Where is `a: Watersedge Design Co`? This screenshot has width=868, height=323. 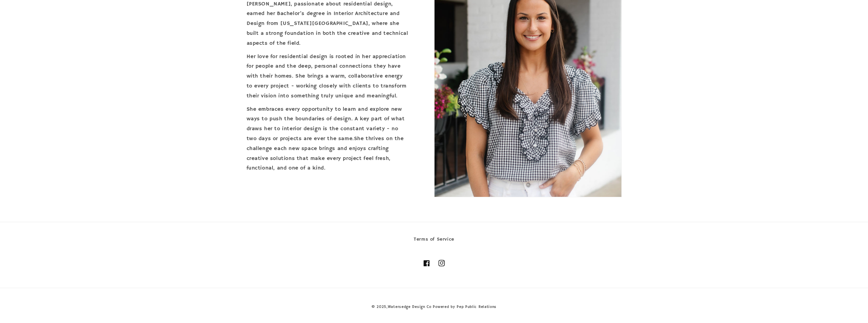
a: Watersedge Design Co is located at coordinates (410, 307).